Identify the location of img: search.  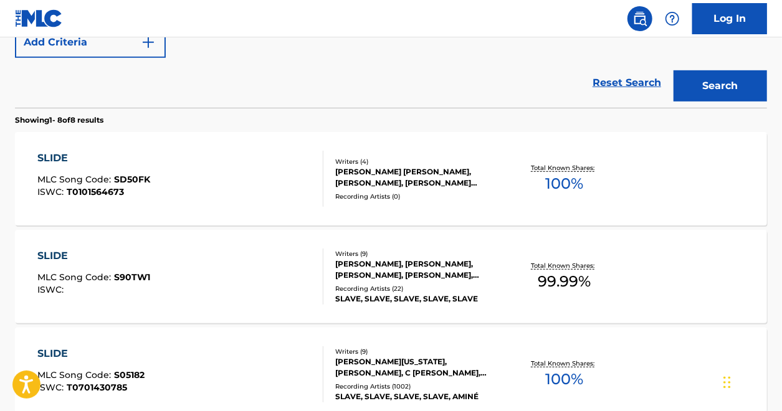
(640, 19).